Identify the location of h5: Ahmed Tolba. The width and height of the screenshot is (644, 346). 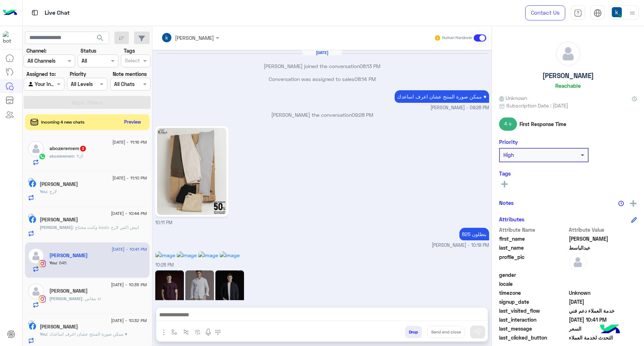
(68, 290).